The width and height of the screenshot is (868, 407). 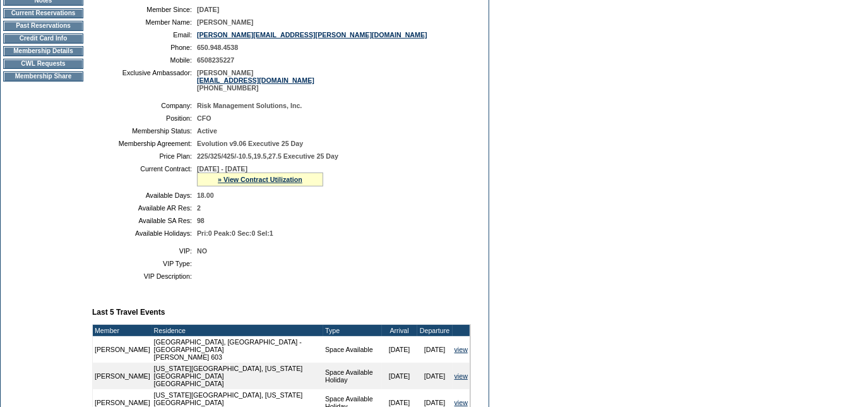 I want to click on td: Price Plan:, so click(x=145, y=156).